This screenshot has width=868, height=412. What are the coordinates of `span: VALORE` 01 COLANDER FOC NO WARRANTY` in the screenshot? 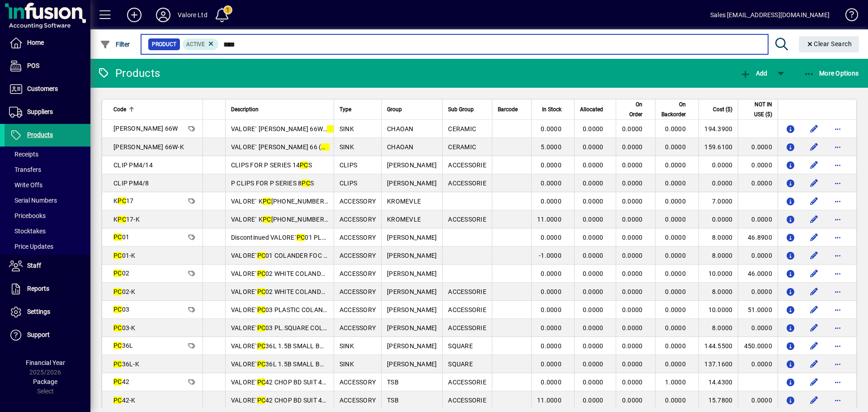 It's located at (300, 255).